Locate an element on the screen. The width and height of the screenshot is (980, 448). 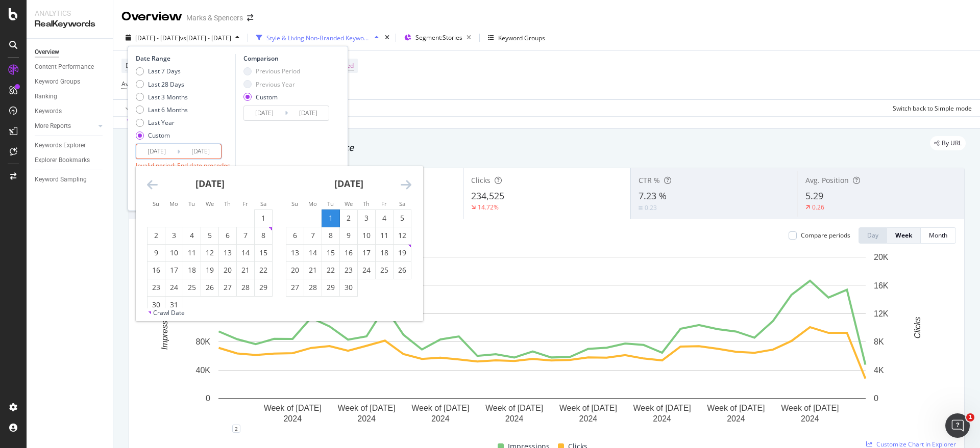
div: Crawl Date is located at coordinates (169, 313).